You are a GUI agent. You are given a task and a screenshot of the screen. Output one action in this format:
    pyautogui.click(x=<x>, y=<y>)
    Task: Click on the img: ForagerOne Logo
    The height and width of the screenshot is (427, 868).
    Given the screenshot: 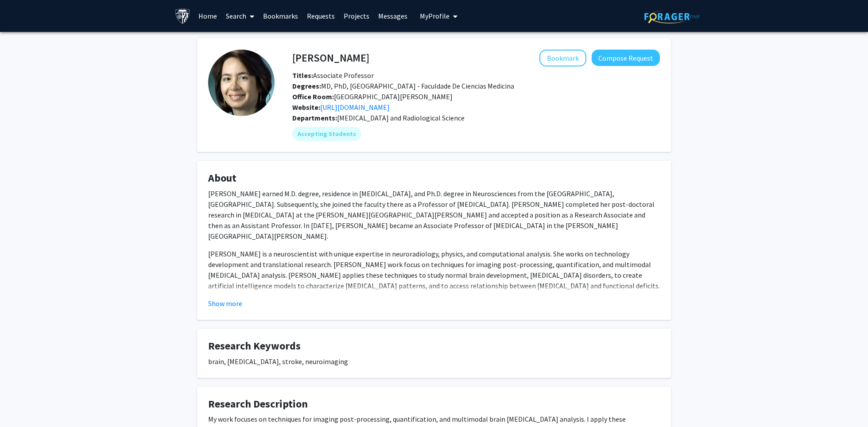 What is the action you would take?
    pyautogui.click(x=672, y=16)
    